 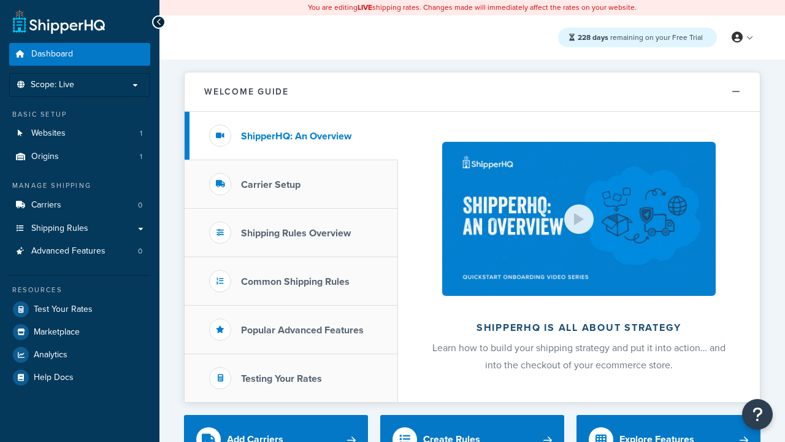 I want to click on span: Analytics, so click(x=50, y=355).